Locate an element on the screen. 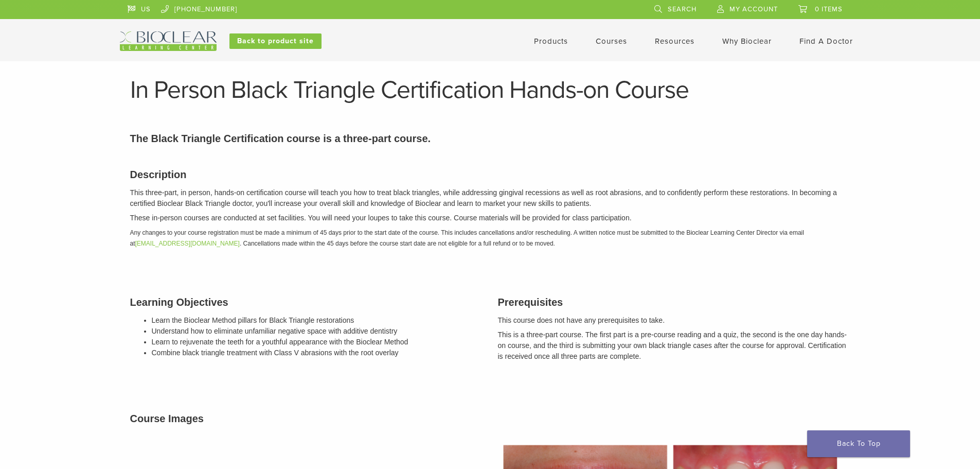 This screenshot has width=980, height=469. img: Bioclear is located at coordinates (168, 42).